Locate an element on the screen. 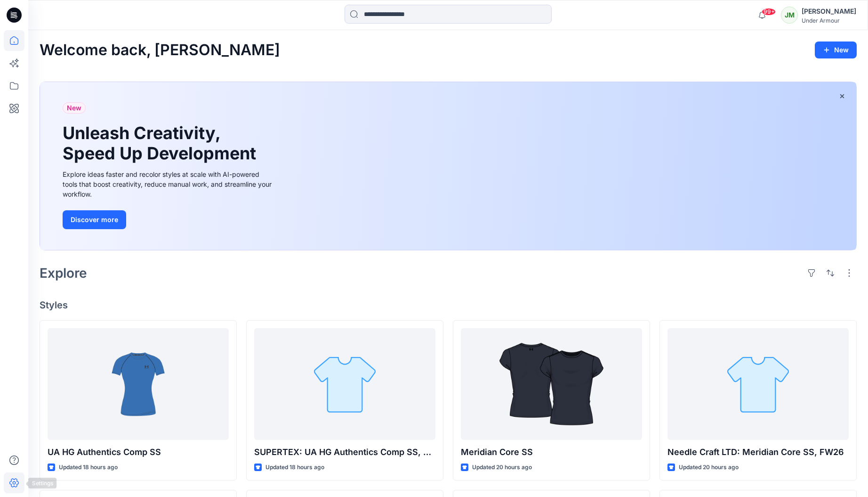 The image size is (868, 497). h4: Styles is located at coordinates (449, 305).